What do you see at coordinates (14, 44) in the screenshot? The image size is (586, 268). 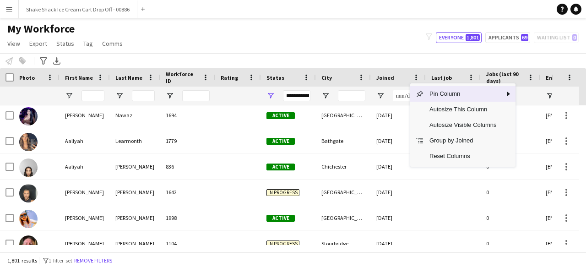 I see `a: View` at bounding box center [14, 44].